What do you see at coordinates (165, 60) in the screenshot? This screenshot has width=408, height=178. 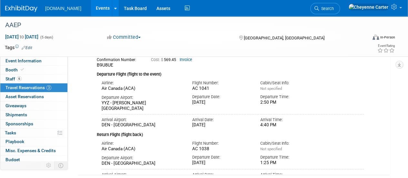 I see `span: 569.45` at bounding box center [165, 60].